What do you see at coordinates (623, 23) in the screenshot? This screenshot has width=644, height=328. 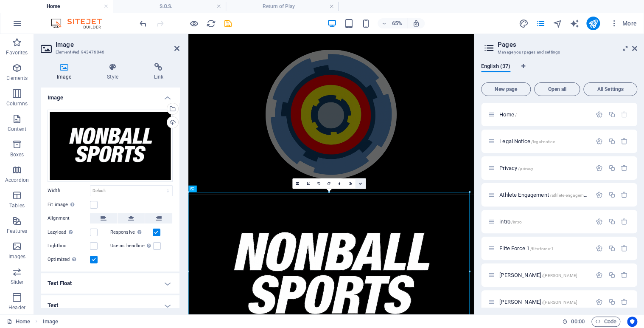 I see `span: More` at bounding box center [623, 23].